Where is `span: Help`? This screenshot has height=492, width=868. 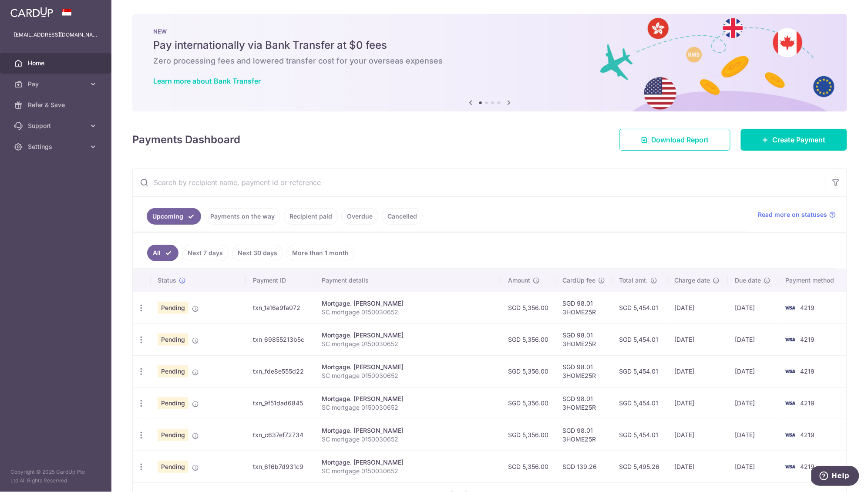 span: Help is located at coordinates (29, 10).